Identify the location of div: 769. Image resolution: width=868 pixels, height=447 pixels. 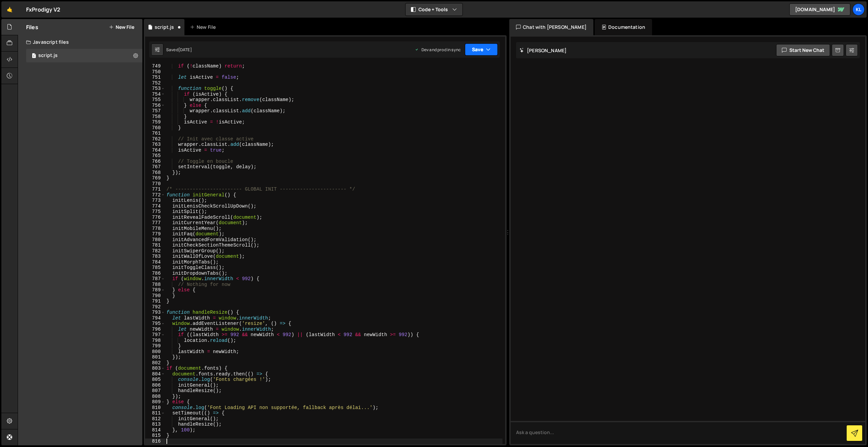
(155, 178).